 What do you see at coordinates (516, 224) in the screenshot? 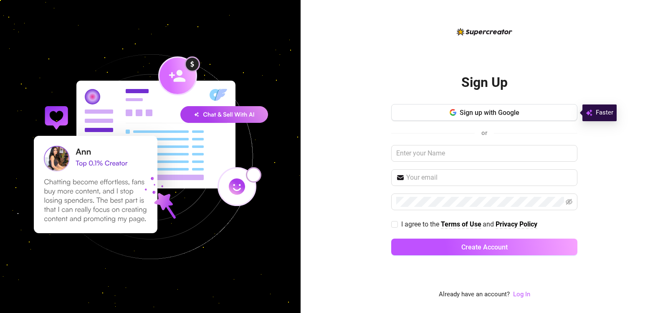
I see `a: Privacy Policy` at bounding box center [516, 224].